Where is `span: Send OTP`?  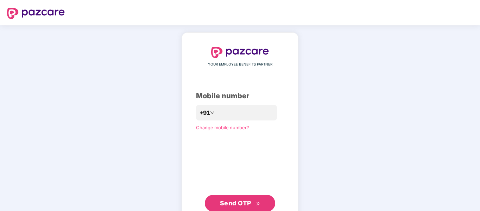 span: Send OTP is located at coordinates (235, 203).